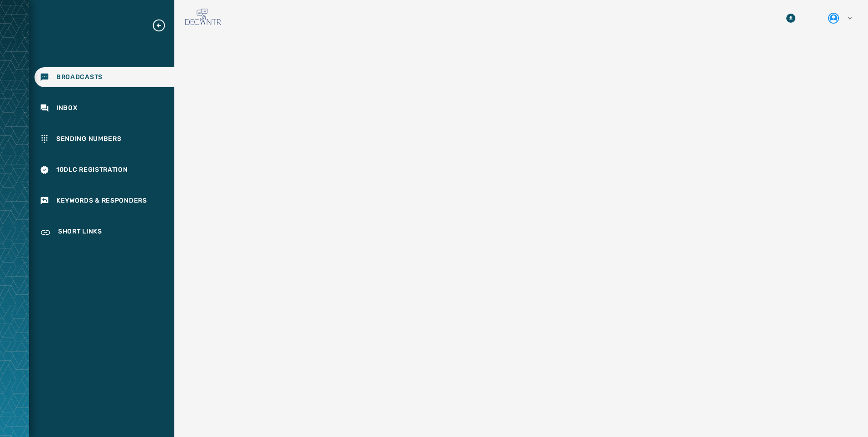 Image resolution: width=868 pixels, height=437 pixels. What do you see at coordinates (105, 201) in the screenshot?
I see `a: Navigate to Keywords & Responders` at bounding box center [105, 201].